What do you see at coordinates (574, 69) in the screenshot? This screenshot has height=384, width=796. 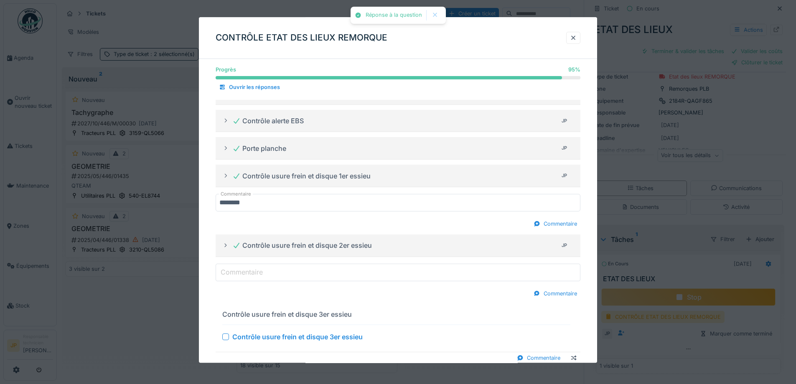 I see `div: 95 %` at bounding box center [574, 69].